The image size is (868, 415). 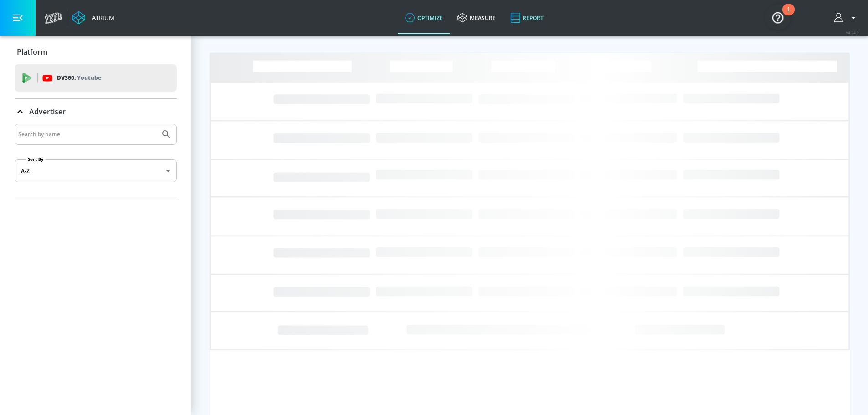 I want to click on div: Atrium, so click(x=101, y=18).